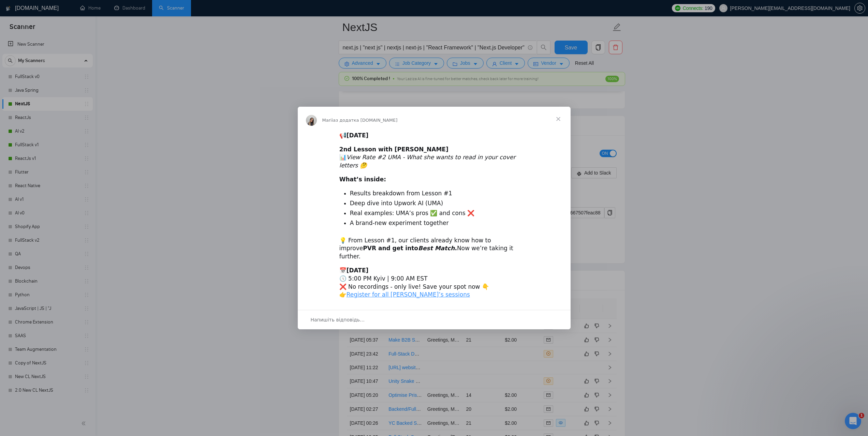  I want to click on li: Deep dive into Upwork AI (UMA), so click(439, 204).